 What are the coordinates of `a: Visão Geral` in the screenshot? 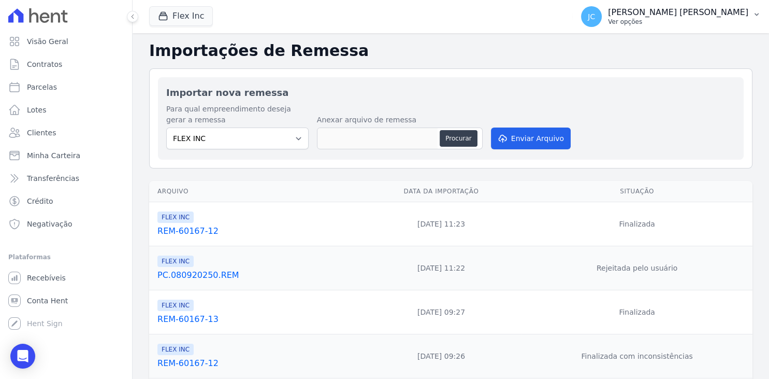 It's located at (66, 41).